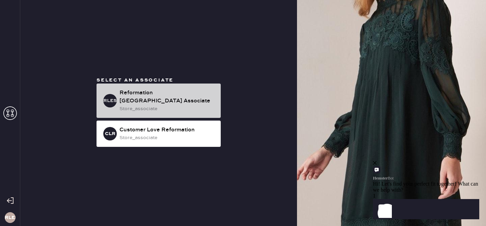 The image size is (486, 226). What do you see at coordinates (110, 134) in the screenshot?
I see `h3: CLR` at bounding box center [110, 134].